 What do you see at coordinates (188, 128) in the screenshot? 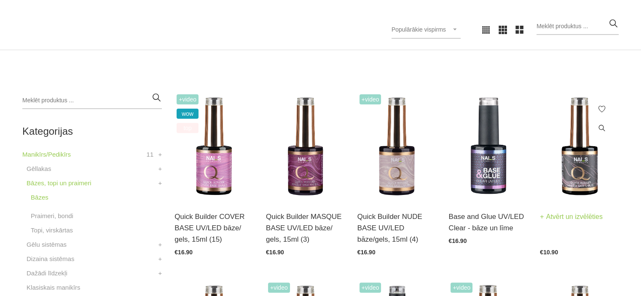
I see `span: top` at bounding box center [188, 128].